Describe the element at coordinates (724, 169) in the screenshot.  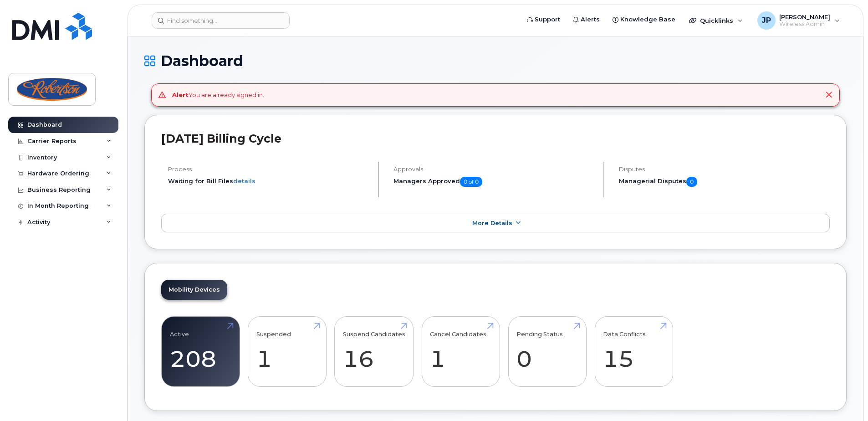
I see `h4: Disputes` at that location.